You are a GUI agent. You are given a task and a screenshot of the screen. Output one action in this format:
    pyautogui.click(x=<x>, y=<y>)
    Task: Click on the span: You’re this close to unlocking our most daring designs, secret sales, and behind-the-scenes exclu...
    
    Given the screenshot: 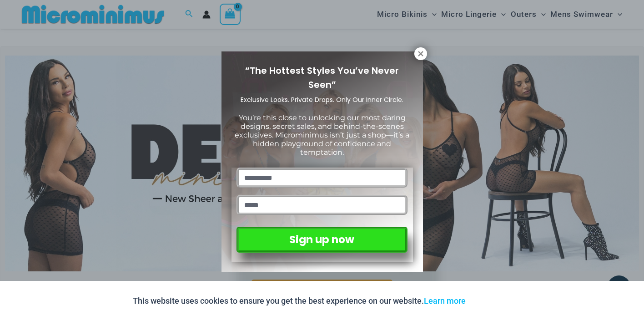 What is the action you would take?
    pyautogui.click(x=322, y=135)
    